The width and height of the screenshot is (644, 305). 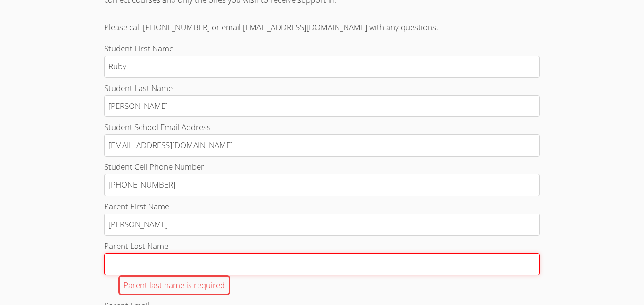 I want to click on input: Student First Name, so click(x=322, y=66).